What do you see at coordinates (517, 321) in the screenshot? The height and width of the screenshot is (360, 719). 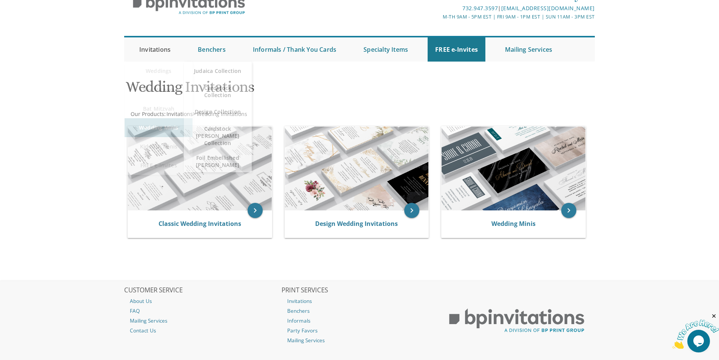 I see `img: BP Print Group` at bounding box center [517, 321].